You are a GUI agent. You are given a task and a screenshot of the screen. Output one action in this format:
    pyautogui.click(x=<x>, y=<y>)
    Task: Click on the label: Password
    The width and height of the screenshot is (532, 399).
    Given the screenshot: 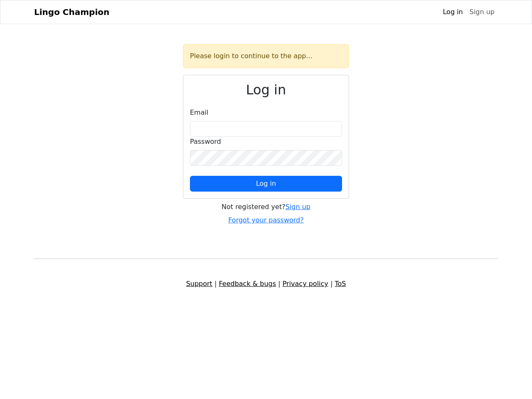 What is the action you would take?
    pyautogui.click(x=206, y=142)
    